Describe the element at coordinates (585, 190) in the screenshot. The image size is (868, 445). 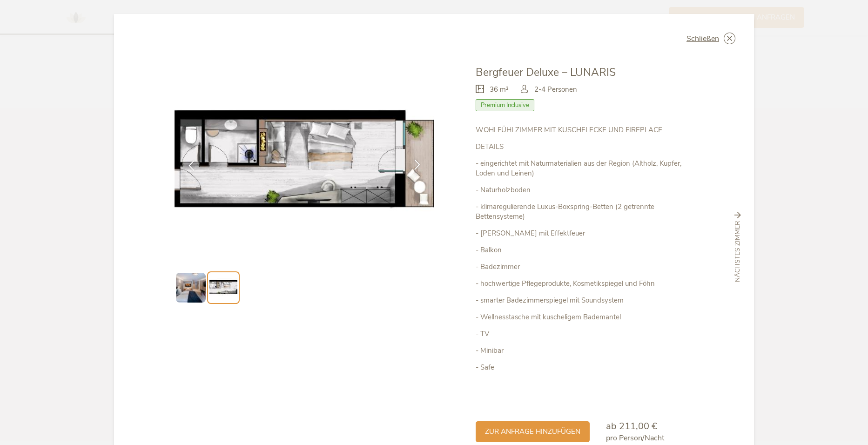
I see `p: - Naturholzboden` at that location.